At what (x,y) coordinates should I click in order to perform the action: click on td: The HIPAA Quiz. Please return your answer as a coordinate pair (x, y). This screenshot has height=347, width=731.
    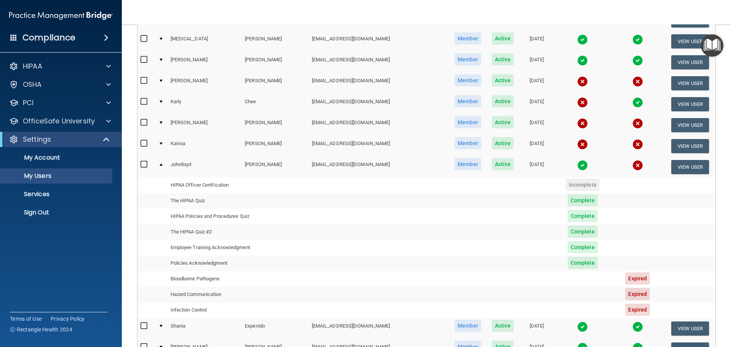
    Looking at the image, I should click on (238, 201).